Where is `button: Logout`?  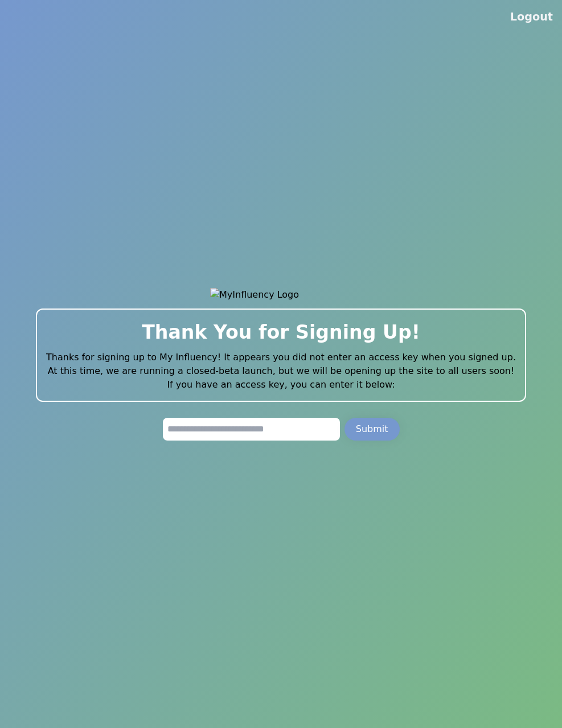
button: Logout is located at coordinates (531, 17).